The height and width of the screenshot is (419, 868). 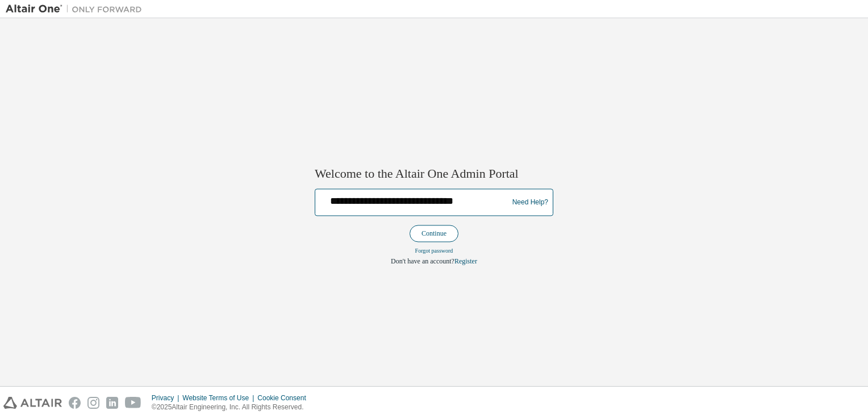 I want to click on h2: Welcome to the Altair One Admin Portal, so click(x=434, y=173).